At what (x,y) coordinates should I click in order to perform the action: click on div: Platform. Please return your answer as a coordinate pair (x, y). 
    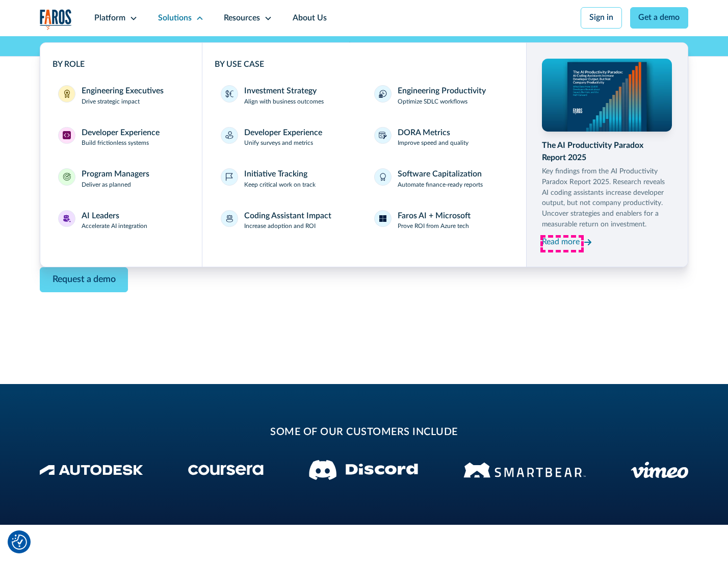
    Looking at the image, I should click on (110, 19).